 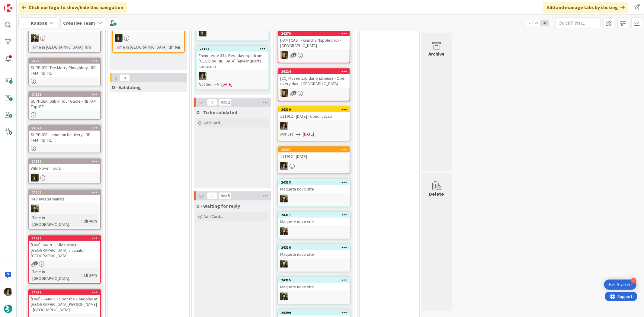 I want to click on div: 4, so click(x=633, y=281).